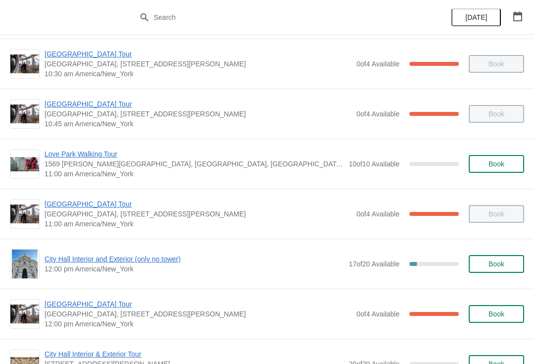  I want to click on img: City Hall Interior and Exterior (only no tower) | | 12:00 pm America/New_York, so click(25, 264).